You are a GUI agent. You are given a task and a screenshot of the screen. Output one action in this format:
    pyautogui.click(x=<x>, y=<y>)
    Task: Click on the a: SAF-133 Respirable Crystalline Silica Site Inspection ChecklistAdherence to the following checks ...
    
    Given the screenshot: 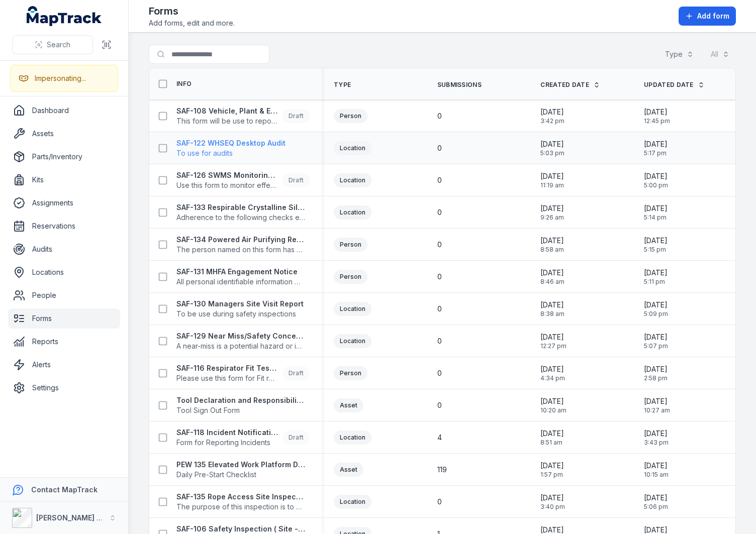 What is the action you would take?
    pyautogui.click(x=241, y=213)
    